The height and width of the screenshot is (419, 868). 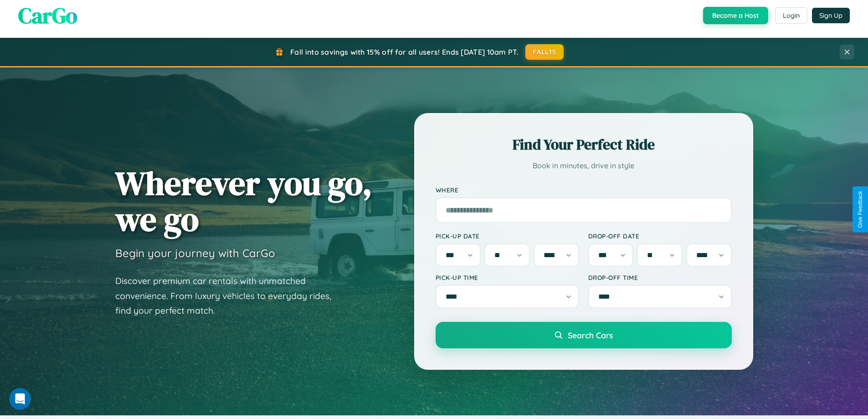 I want to click on p: Book in minutes, drive in style, so click(x=584, y=166).